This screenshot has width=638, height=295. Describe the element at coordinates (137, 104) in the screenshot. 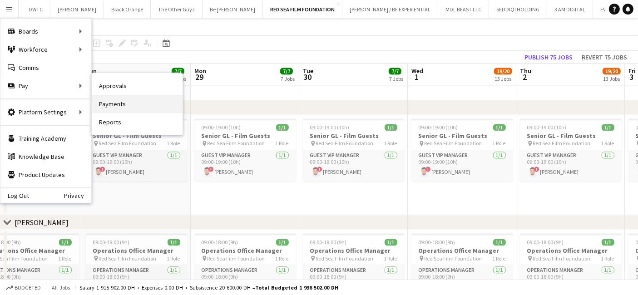

I see `a: Payments` at that location.